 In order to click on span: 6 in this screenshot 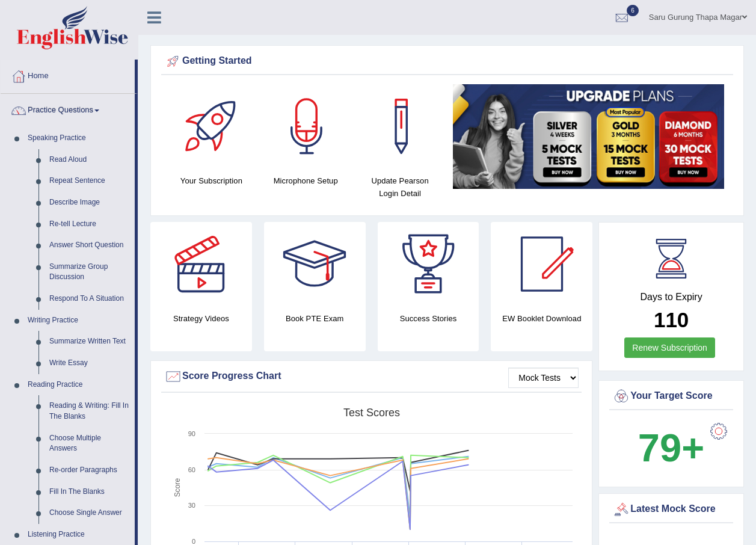, I will do `click(633, 10)`.